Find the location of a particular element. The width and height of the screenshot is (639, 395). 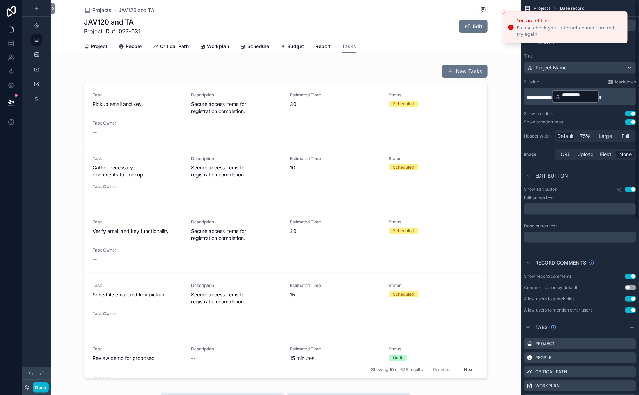

label: Project is located at coordinates (545, 344).